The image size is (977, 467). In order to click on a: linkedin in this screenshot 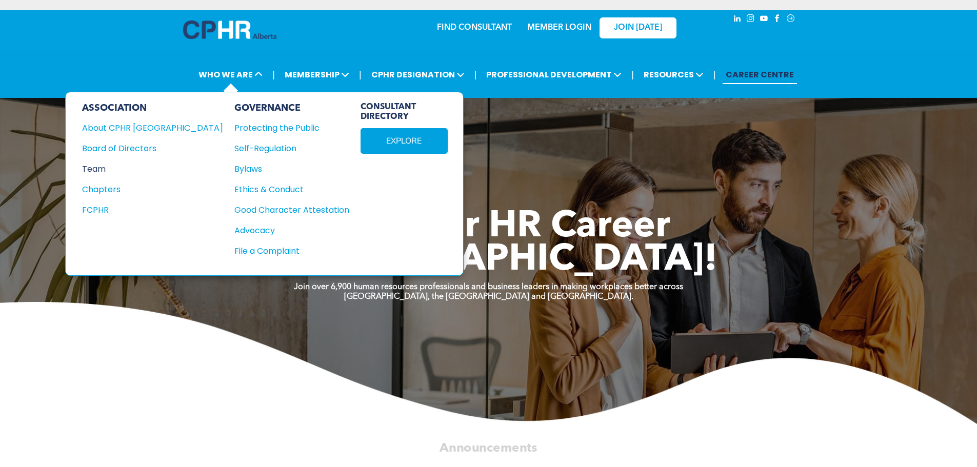, I will do `click(737, 19)`.